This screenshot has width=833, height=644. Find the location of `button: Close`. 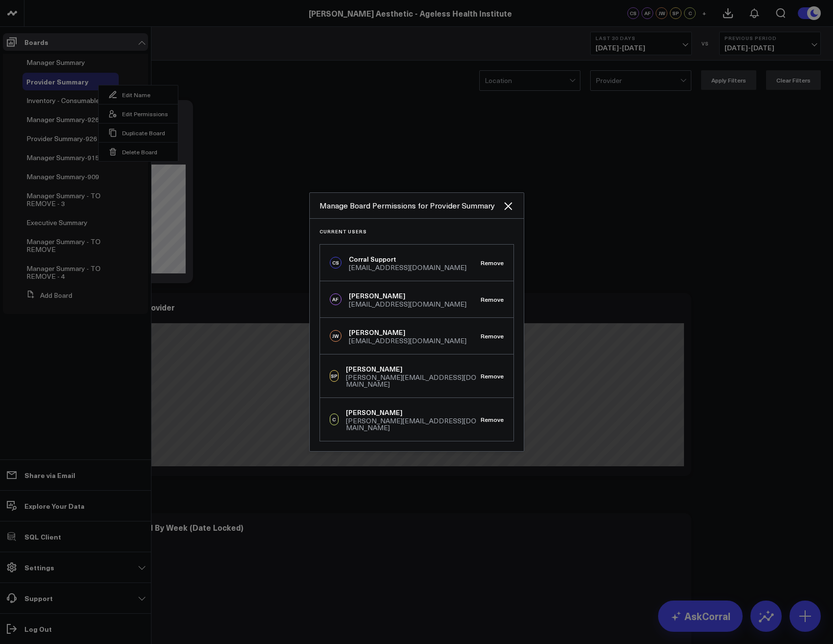

button: Close is located at coordinates (508, 206).